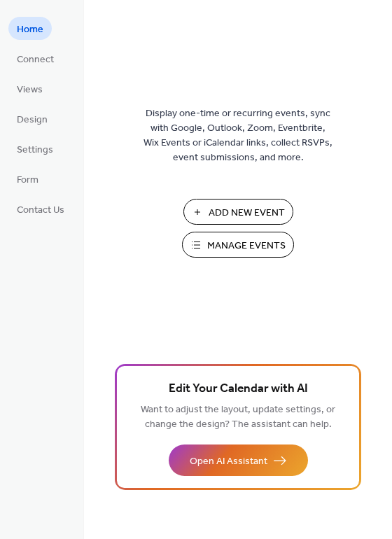 This screenshot has width=392, height=539. Describe the element at coordinates (32, 119) in the screenshot. I see `a: Design` at that location.